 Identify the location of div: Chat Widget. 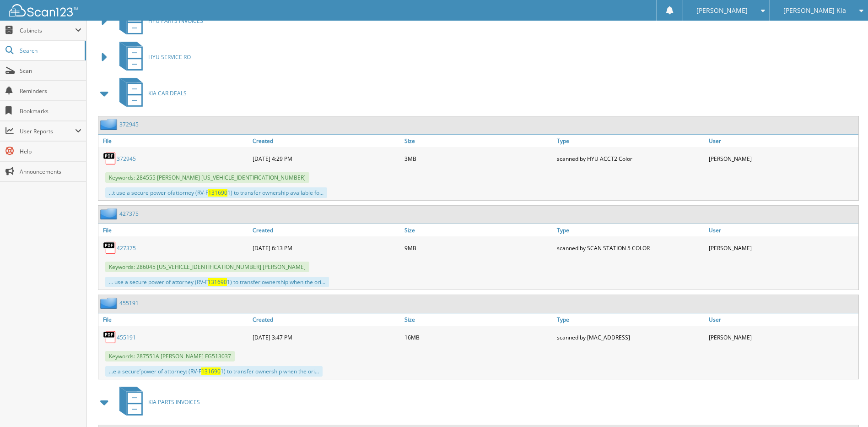
(845, 405).